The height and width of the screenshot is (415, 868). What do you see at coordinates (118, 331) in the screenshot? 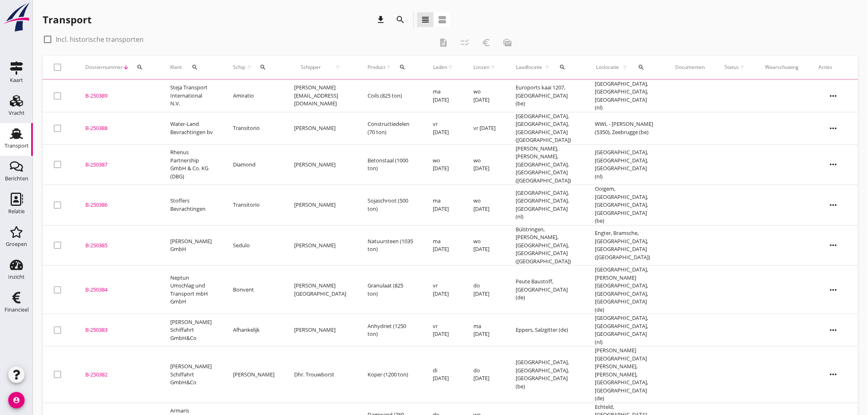
I see `div: B-250383` at bounding box center [118, 331].